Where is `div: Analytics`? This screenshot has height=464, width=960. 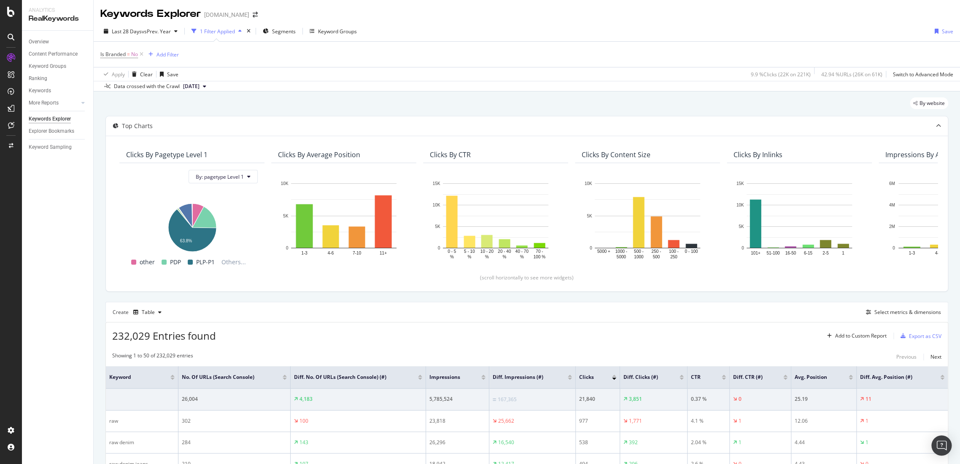
div: Analytics is located at coordinates (57, 10).